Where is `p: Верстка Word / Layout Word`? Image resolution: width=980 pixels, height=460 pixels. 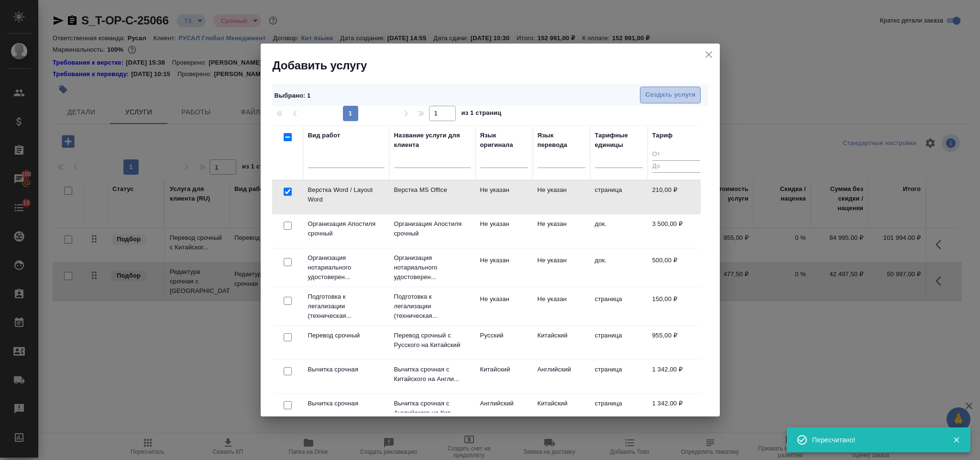 p: Верстка Word / Layout Word is located at coordinates (346, 195).